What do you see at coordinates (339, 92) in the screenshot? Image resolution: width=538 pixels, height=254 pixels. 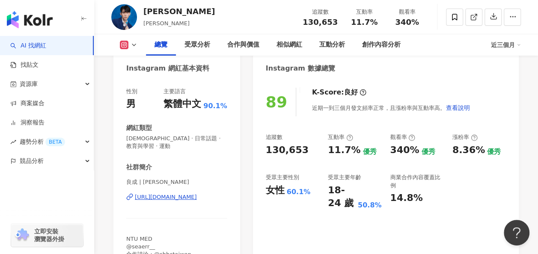 I see `div: K-Score :` at bounding box center [339, 92].